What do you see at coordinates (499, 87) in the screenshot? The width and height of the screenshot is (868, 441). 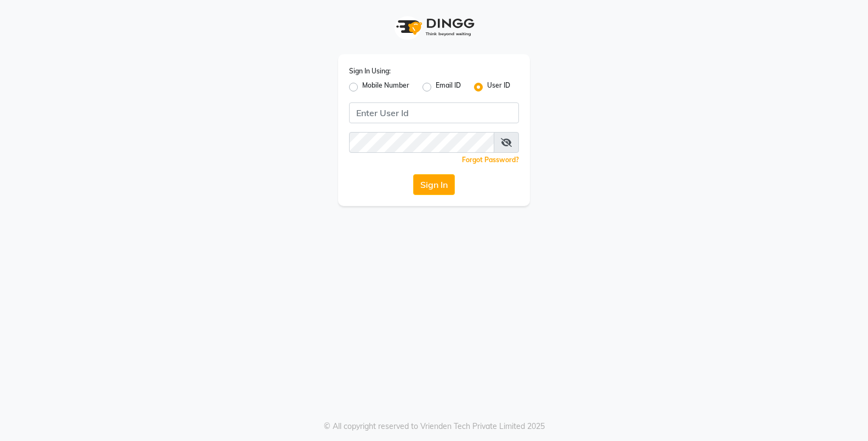 I see `label: User ID` at bounding box center [499, 87].